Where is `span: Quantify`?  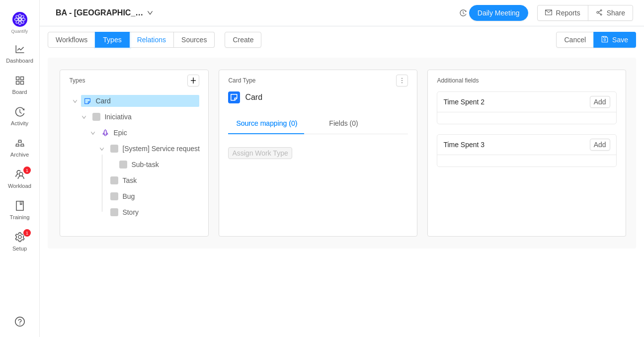 span: Quantify is located at coordinates (20, 32).